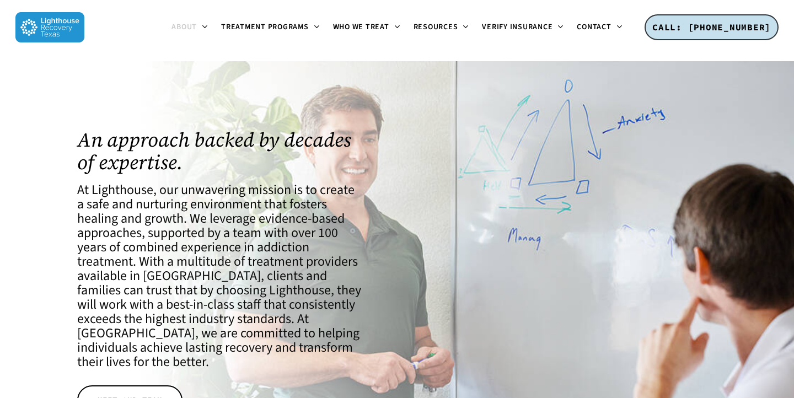 The height and width of the screenshot is (398, 794). I want to click on h1: An approach backed by decades of expertise., so click(220, 151).